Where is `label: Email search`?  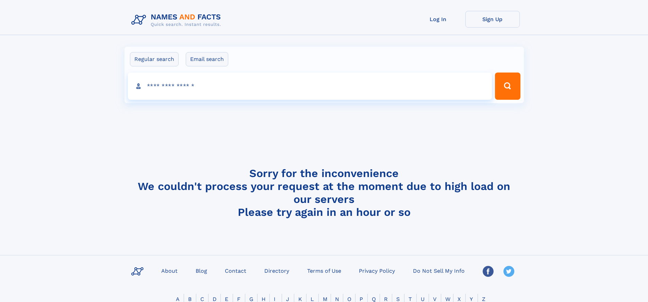
label: Email search is located at coordinates (207, 59).